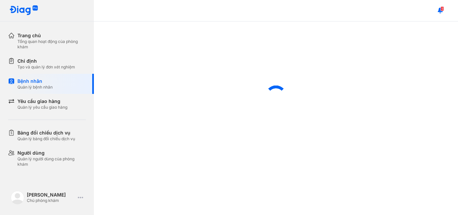 The height and width of the screenshot is (215, 458). What do you see at coordinates (52, 44) in the screenshot?
I see `div: Tổng quan hoạt động của phòng khám` at bounding box center [52, 44].